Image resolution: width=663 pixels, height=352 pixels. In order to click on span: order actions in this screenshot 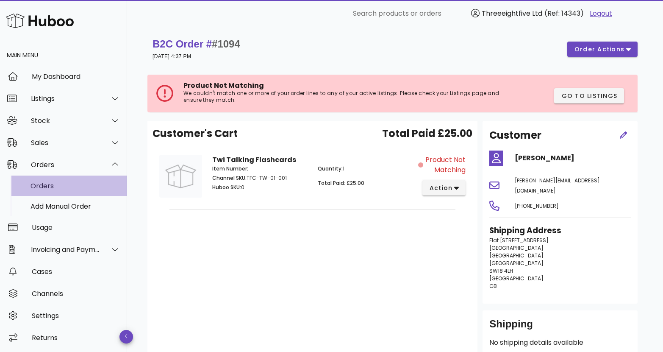, I will do `click(599, 49)`.